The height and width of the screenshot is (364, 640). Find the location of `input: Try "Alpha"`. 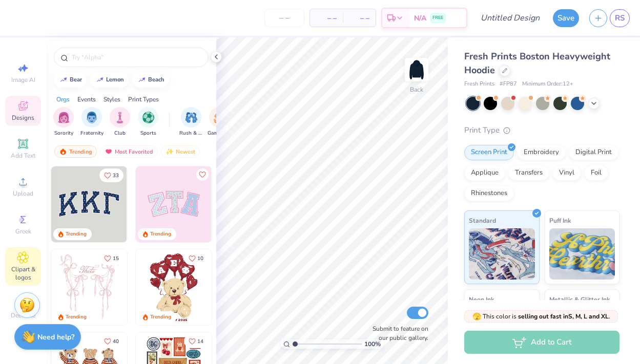

input: Try "Alpha" is located at coordinates (136, 57).